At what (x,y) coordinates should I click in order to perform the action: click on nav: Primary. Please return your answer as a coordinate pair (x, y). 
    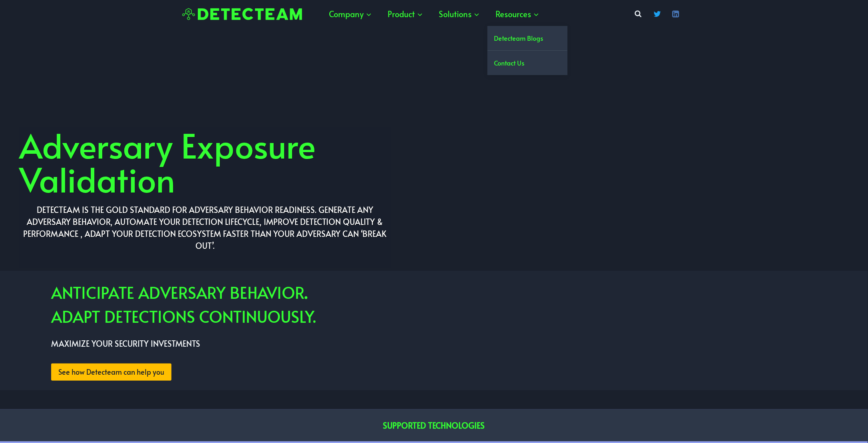
    Looking at the image, I should click on (434, 14).